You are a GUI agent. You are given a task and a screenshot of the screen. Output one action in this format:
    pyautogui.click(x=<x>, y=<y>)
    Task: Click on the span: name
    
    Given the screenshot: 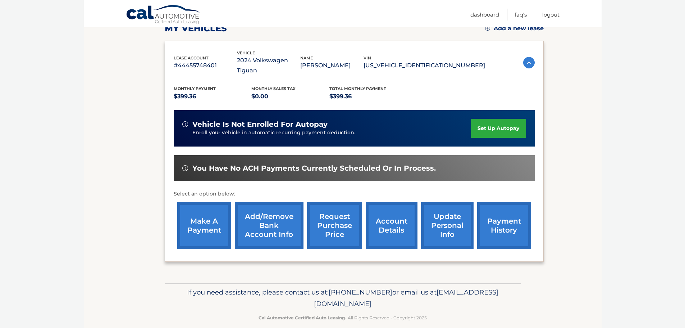 What is the action you would take?
    pyautogui.click(x=307, y=58)
    